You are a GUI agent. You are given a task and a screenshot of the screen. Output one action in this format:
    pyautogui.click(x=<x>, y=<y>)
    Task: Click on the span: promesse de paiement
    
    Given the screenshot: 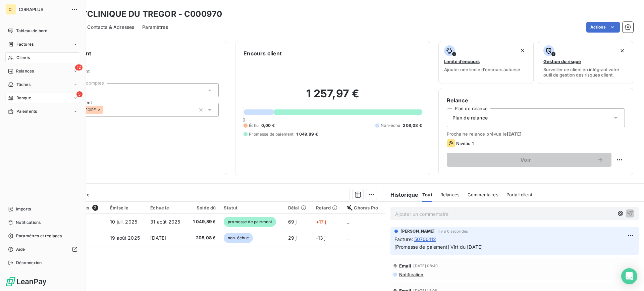 What is the action you would take?
    pyautogui.click(x=250, y=222)
    